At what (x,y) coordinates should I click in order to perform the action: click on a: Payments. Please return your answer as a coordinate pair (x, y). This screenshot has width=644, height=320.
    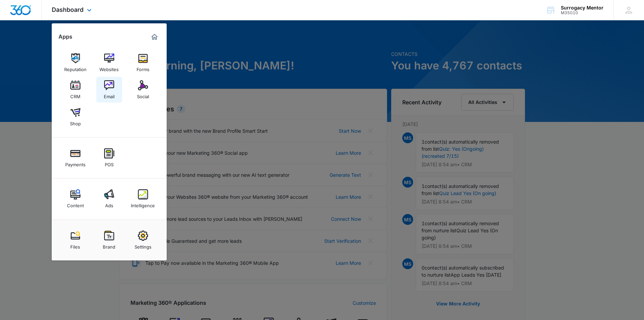
    Looking at the image, I should click on (75, 158).